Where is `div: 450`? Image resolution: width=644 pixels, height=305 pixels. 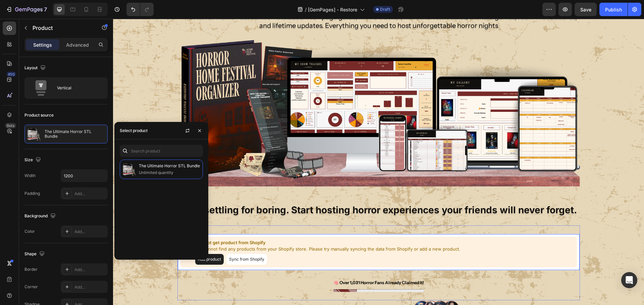 div: 450 is located at coordinates (11, 74).